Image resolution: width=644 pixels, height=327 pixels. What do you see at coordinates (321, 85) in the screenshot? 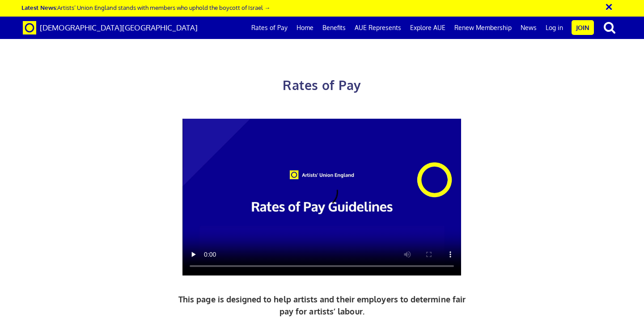
I see `span: Rates of Pay` at bounding box center [321, 85].